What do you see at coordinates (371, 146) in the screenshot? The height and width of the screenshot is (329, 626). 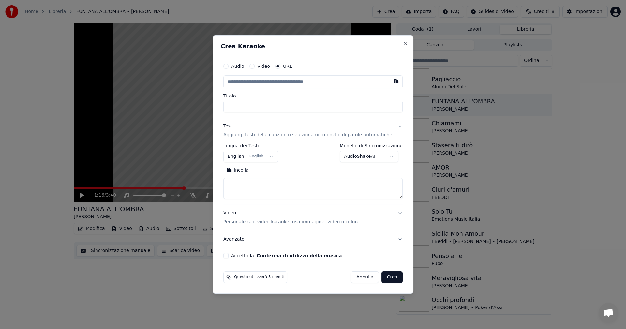 I see `label: Modello di Sincronizzazione` at bounding box center [371, 146].